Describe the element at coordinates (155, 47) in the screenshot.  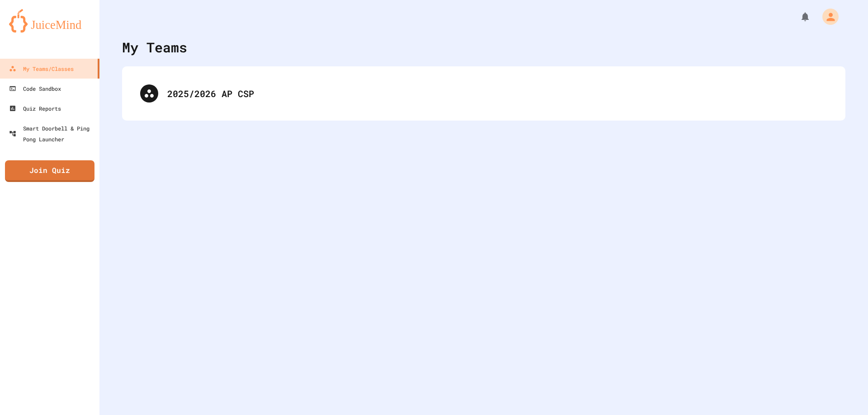
I see `div: My Teams` at that location.